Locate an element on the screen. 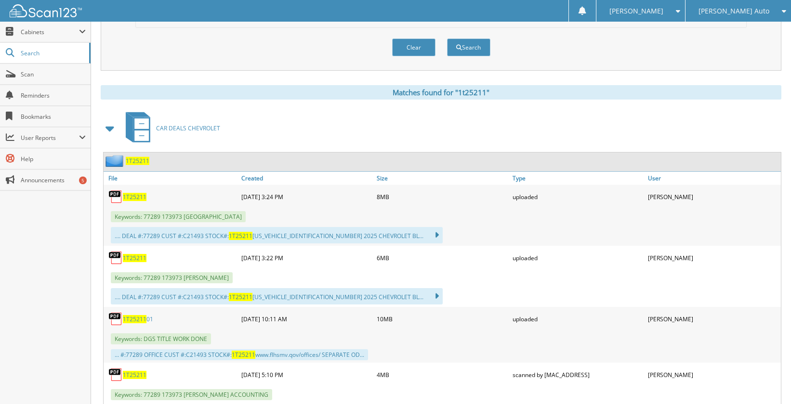 This screenshot has width=791, height=404. div: 4MB is located at coordinates (441, 375).